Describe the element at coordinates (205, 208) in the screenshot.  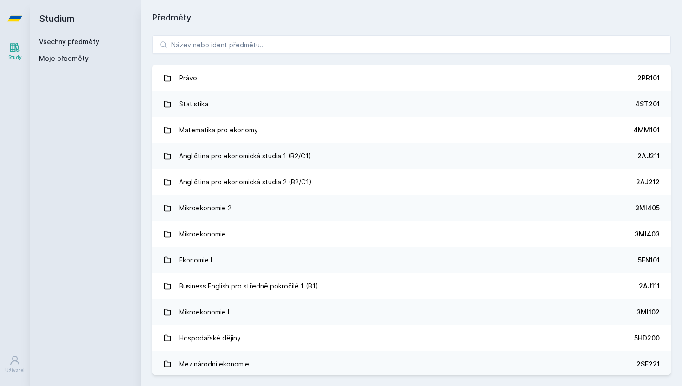
I see `div: Mikroekonomie 2` at that location.